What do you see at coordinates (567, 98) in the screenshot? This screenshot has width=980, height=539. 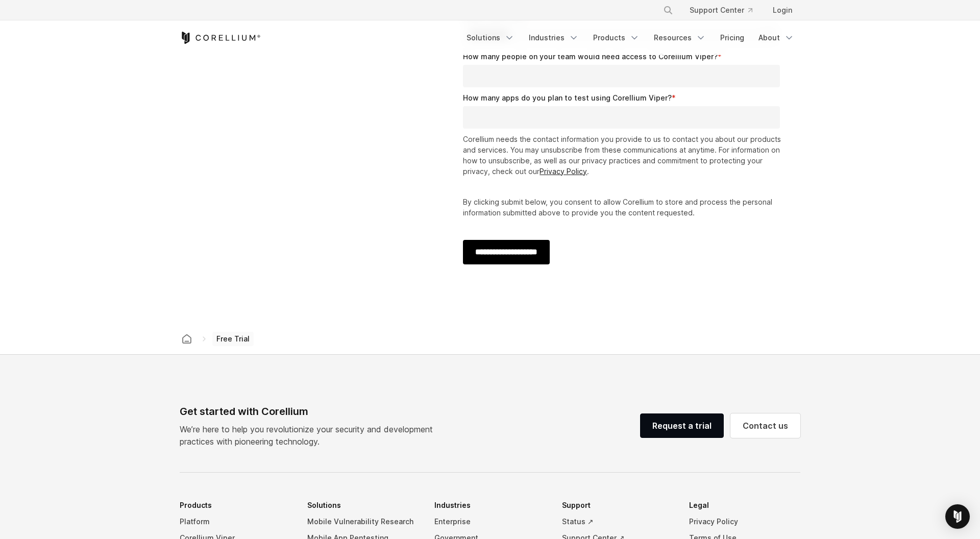 I see `span: How many apps do you plan to test using Corellium Viper?` at bounding box center [567, 98].